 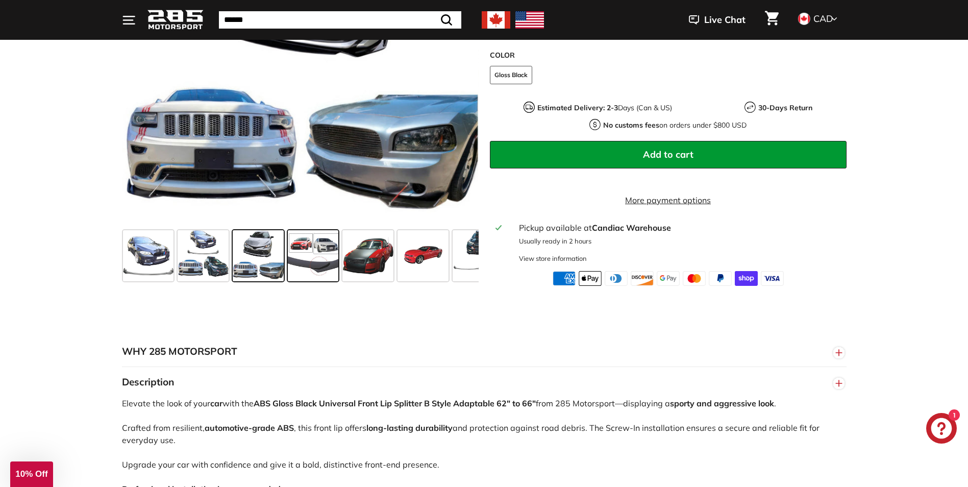 I want to click on strong: automotive-grade ABS, so click(x=249, y=428).